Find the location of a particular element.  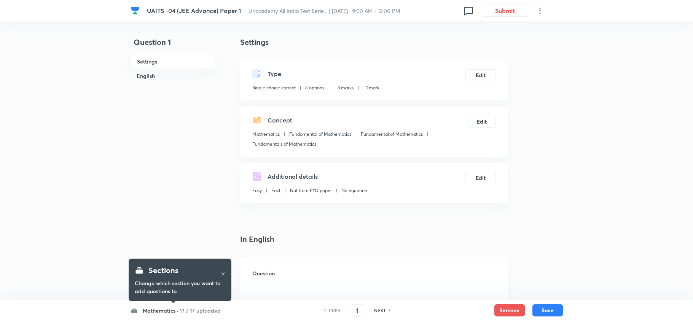

button: Save is located at coordinates (547, 310).